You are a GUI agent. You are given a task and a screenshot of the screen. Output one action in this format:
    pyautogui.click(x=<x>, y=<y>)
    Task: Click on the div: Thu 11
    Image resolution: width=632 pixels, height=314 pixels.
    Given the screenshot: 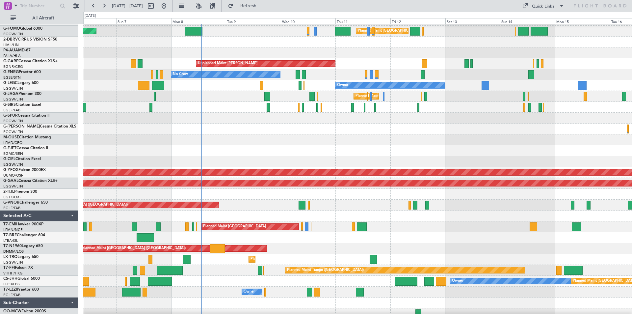 What is the action you would take?
    pyautogui.click(x=363, y=21)
    